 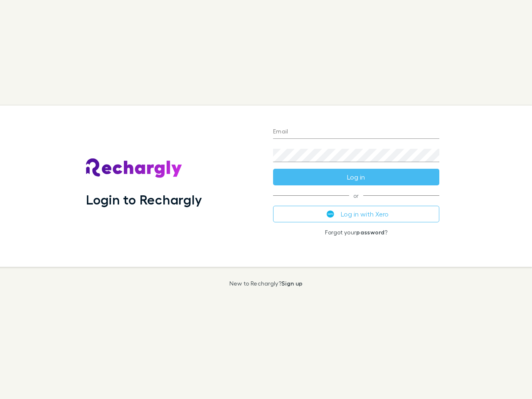 I want to click on p: New to Rechargly?, so click(x=266, y=283).